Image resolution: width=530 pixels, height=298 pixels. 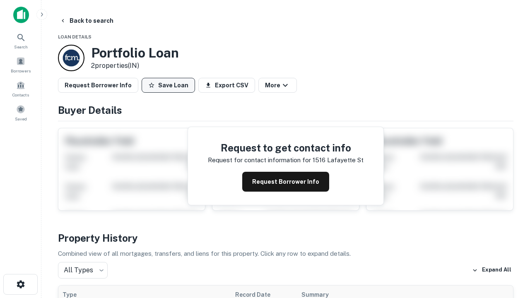 What do you see at coordinates (135, 53) in the screenshot?
I see `h3: Portfolio Loan` at bounding box center [135, 53].